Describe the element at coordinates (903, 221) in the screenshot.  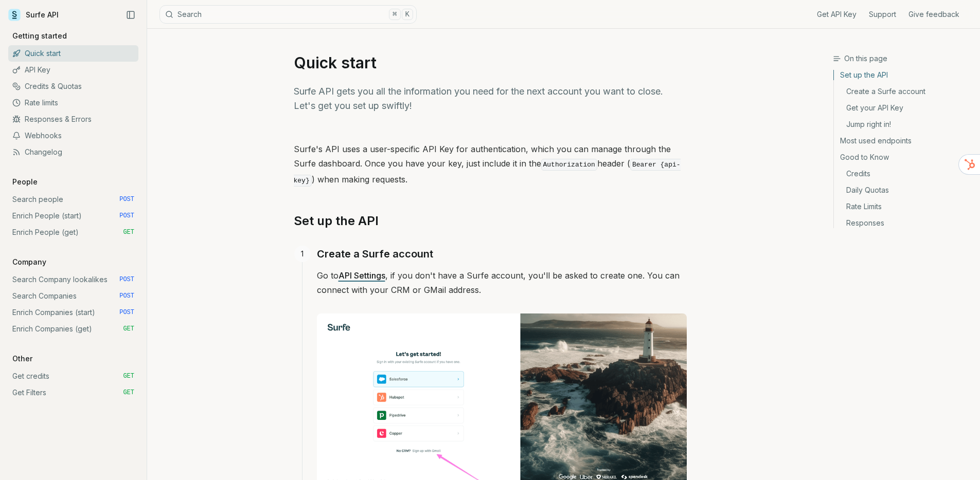
I see `a: Responses` at that location.